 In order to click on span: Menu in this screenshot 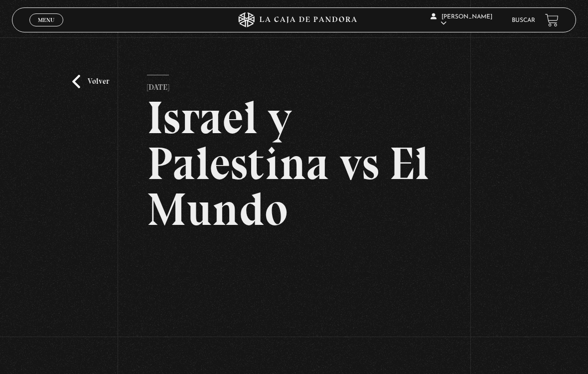, I will do `click(46, 20)`.